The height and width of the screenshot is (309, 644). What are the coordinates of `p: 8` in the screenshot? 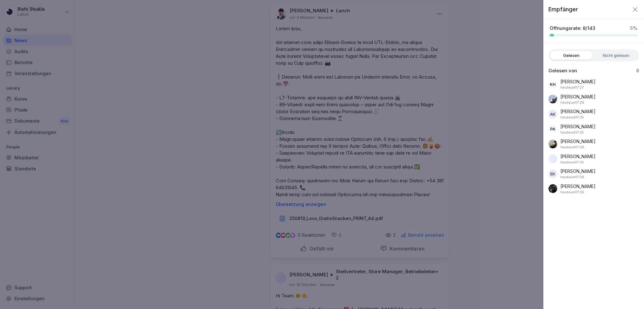 It's located at (637, 71).